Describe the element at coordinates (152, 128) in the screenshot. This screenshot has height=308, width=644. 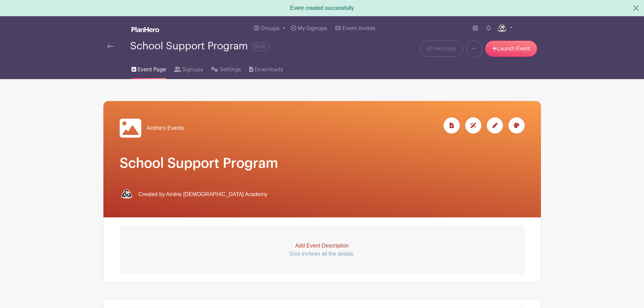
I see `a: Airdrie's Events` at that location.